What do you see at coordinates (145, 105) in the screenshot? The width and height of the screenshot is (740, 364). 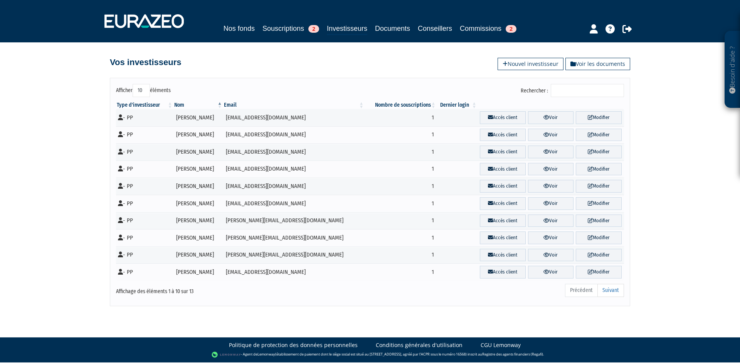 I see `th: Type d'investisseur : activer pour trier la colonne par ordre croissant` at bounding box center [145, 105].